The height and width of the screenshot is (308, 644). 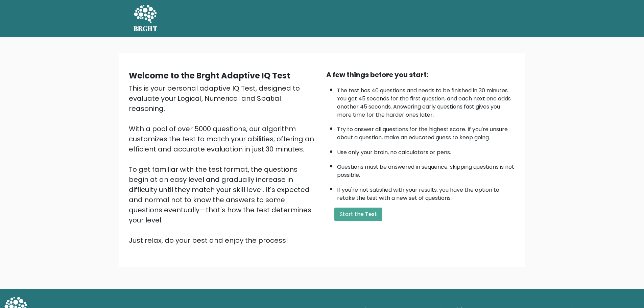 I want to click on b: Welcome to the Brght Adaptive IQ Test, so click(x=209, y=76).